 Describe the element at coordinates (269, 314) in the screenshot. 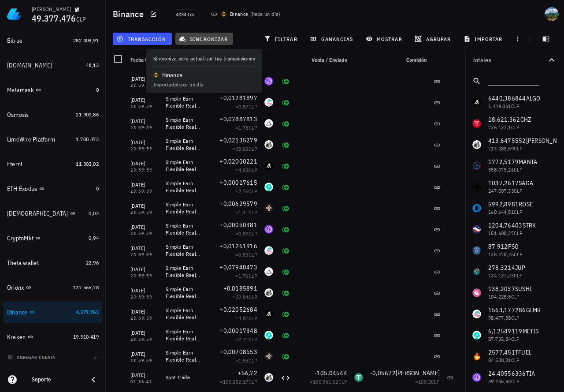

I see `div: ALGO-icon` at that location.